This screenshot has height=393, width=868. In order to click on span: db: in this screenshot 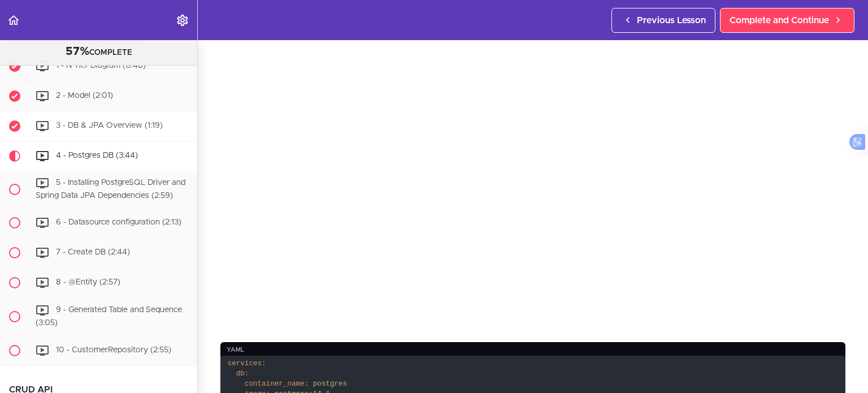, I will do `click(242, 374)`.